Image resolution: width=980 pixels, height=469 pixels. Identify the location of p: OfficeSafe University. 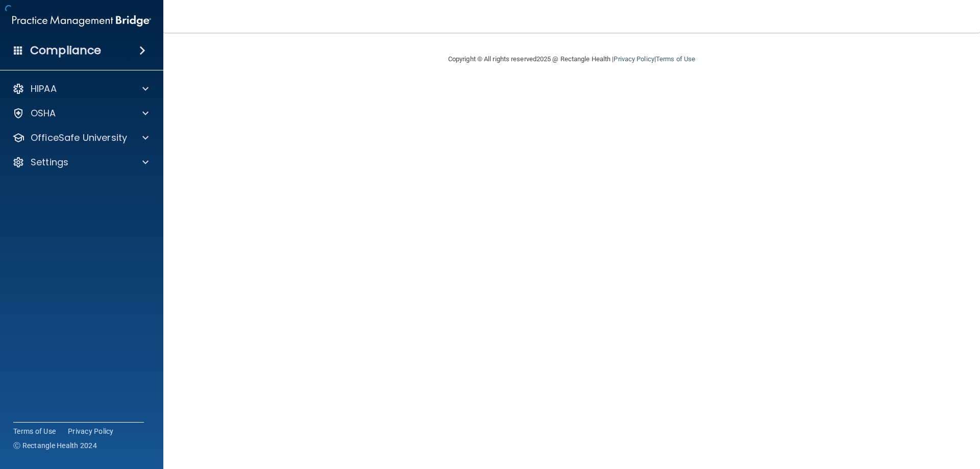
(79, 138).